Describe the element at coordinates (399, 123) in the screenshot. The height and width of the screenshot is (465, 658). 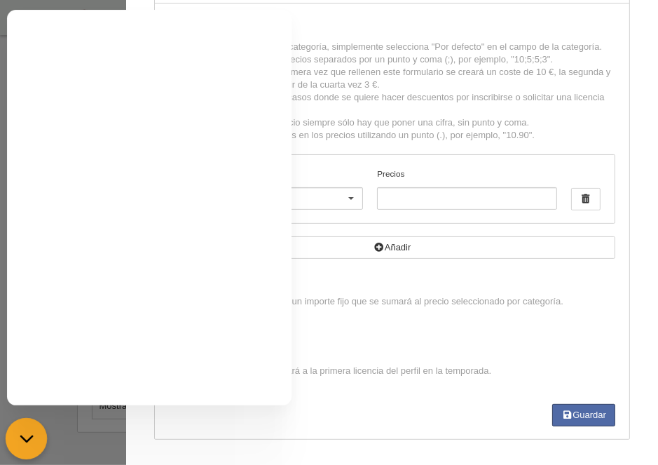
I see `li: Si queremos el mismo precio siempre sólo hay que poner una cifra, sin punto y coma.` at that location.